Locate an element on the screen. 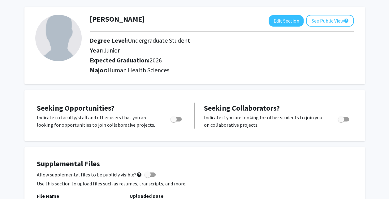  img: Profile Picture is located at coordinates (58, 38).